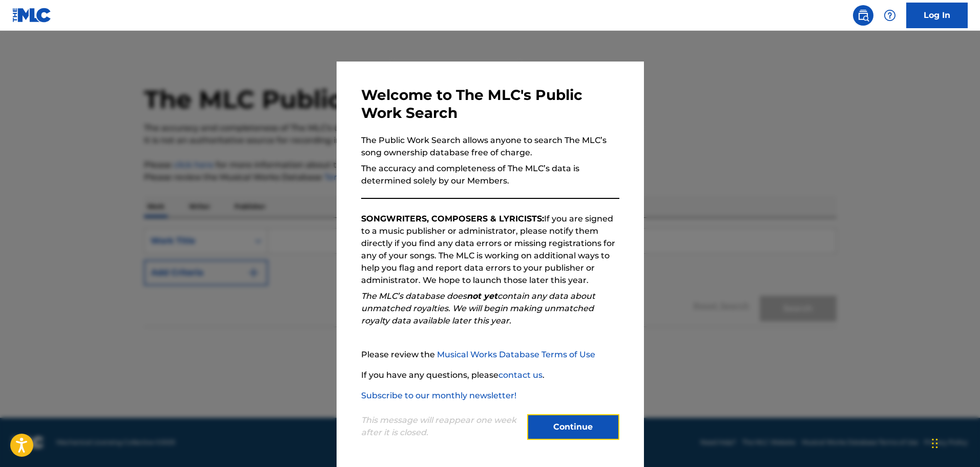 The width and height of the screenshot is (980, 467). I want to click on p: If you are signed to a music publisher or administrator, please notify them directly if you find ..., so click(490, 250).